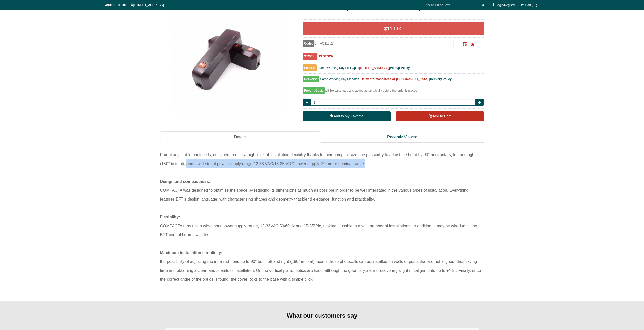 The height and width of the screenshot is (330, 644). I want to click on div: COMPACTA may use a wide input power supply range, 12-33VAC 50/60Hz and 15-35Vdc, making it usable..., so click(322, 231).